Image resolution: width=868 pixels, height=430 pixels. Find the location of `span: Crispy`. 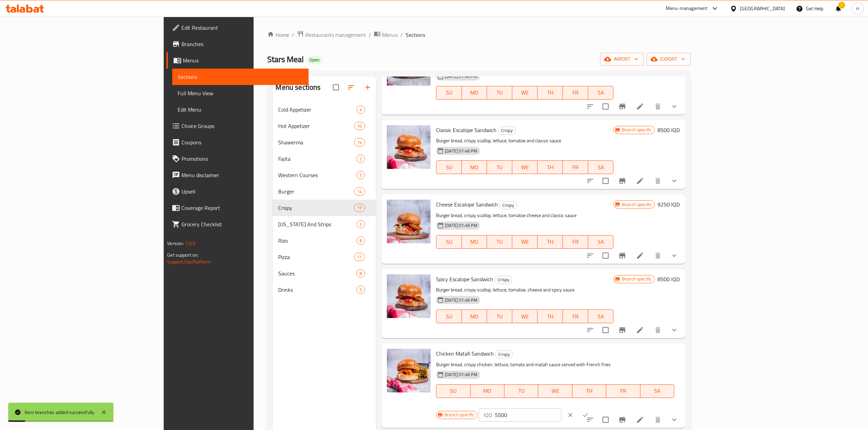

span: Crispy is located at coordinates (504, 354).